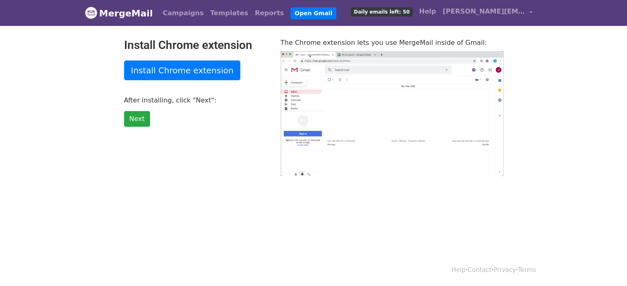 This screenshot has height=286, width=627. Describe the element at coordinates (606, 267) in the screenshot. I see `div: Chat Widget` at that location.